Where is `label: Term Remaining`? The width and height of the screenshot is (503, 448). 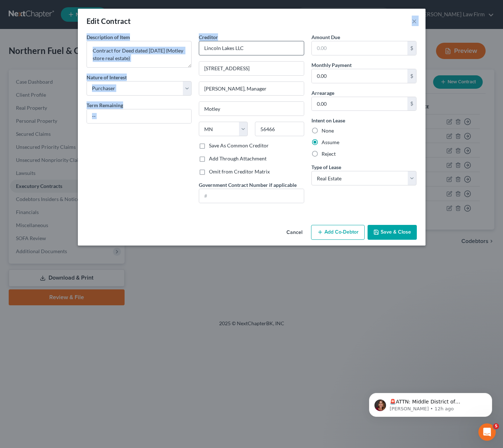 label: Term Remaining is located at coordinates (105, 105).